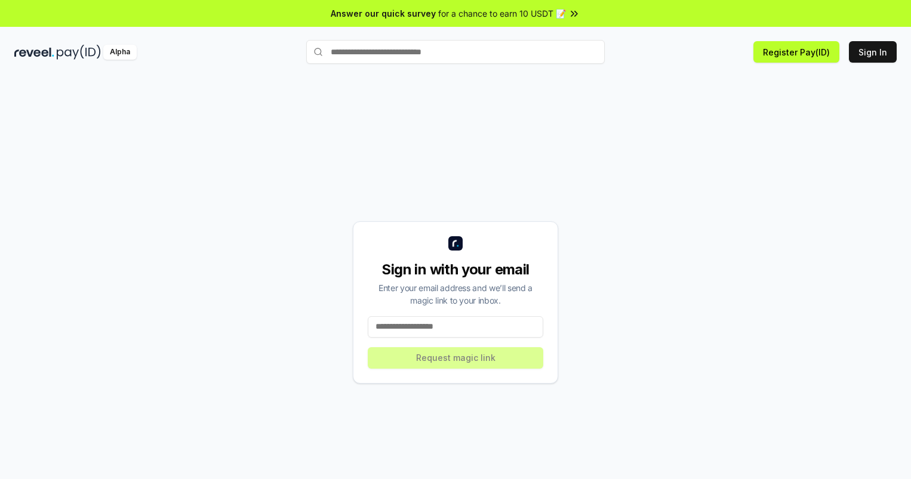  Describe the element at coordinates (34, 52) in the screenshot. I see `img: reveel_dark` at that location.